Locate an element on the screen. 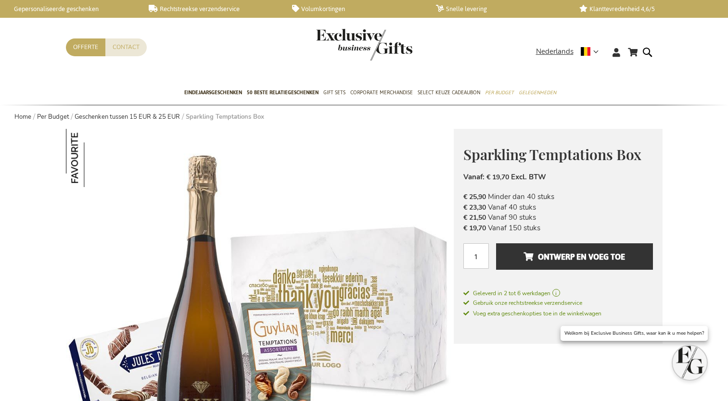  strong: Sparkling Temptations Box is located at coordinates (225, 117).